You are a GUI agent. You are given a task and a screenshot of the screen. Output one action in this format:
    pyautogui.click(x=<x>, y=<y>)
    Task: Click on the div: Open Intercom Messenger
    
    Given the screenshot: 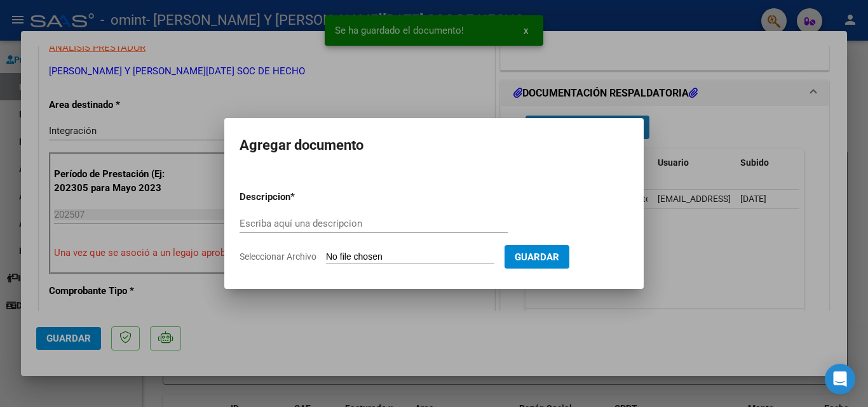 What is the action you would take?
    pyautogui.click(x=840, y=379)
    